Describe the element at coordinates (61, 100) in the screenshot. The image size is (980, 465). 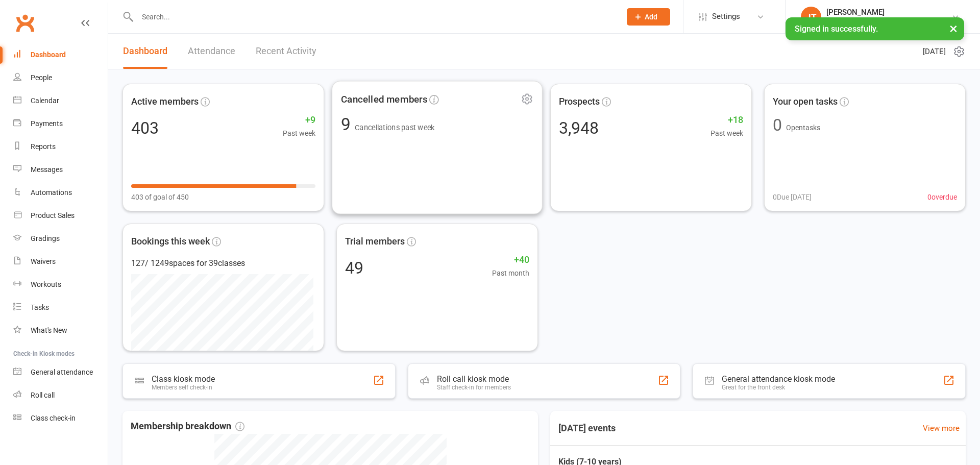
I see `a: Calendar` at that location.